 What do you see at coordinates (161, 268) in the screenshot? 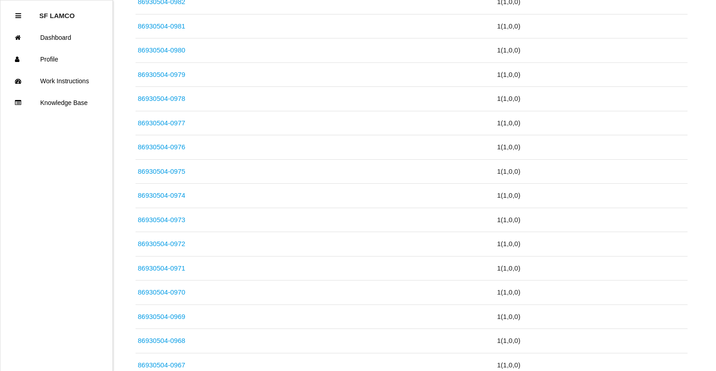
I see `a: 86930504-0971` at bounding box center [161, 268].